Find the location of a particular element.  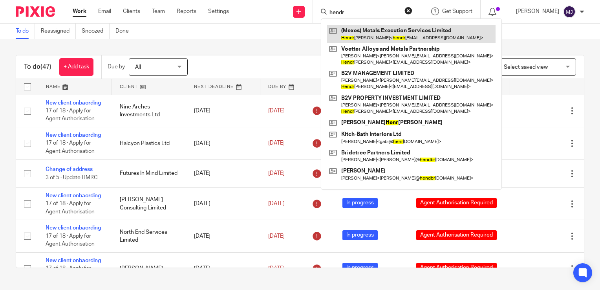

p: Due by is located at coordinates (116, 67).